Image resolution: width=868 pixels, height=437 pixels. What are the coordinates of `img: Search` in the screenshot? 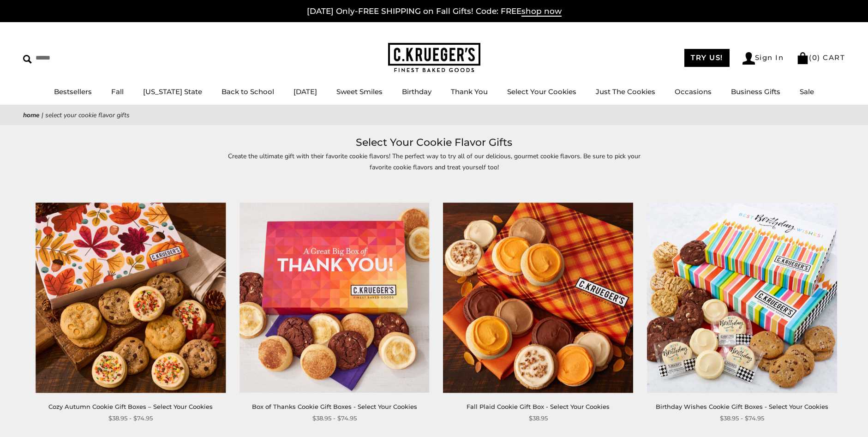 It's located at (27, 59).